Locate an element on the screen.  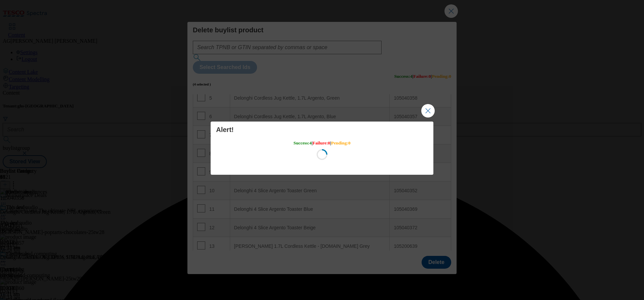
div: Modal is located at coordinates (322, 148).